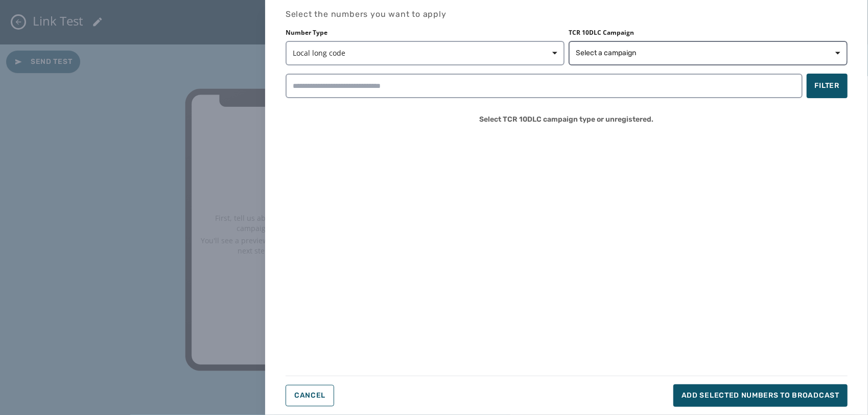 The image size is (868, 415). Describe the element at coordinates (309, 395) in the screenshot. I see `span: Cancel` at that location.